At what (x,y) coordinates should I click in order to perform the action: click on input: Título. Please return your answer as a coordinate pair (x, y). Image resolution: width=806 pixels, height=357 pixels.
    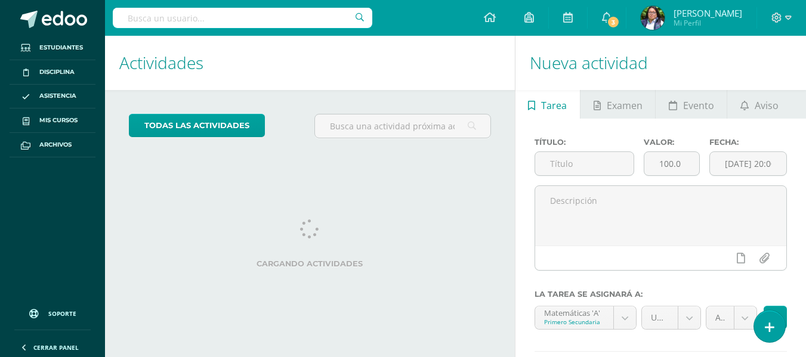
    Looking at the image, I should click on (584, 163).